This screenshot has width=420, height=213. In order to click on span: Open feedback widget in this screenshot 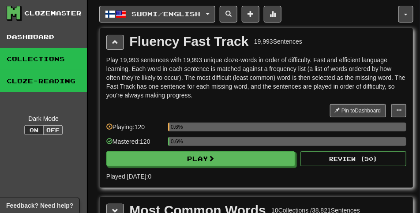, I will do `click(40, 206)`.